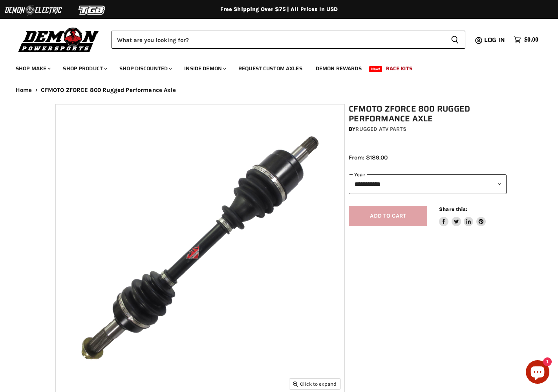  What do you see at coordinates (288, 40) in the screenshot?
I see `form: Product` at bounding box center [288, 40].